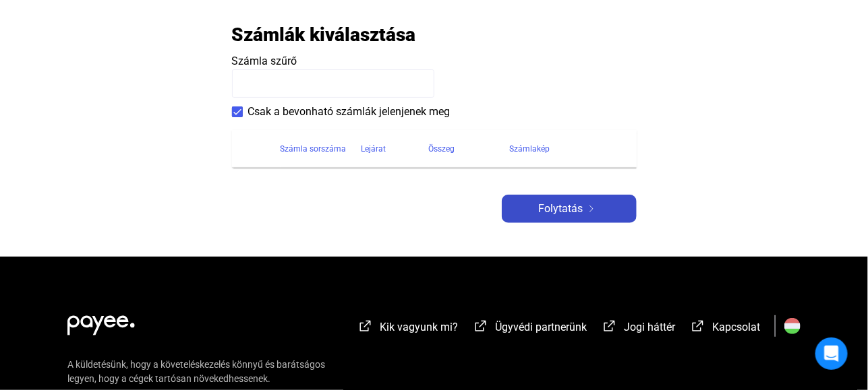 The height and width of the screenshot is (390, 868). I want to click on h2: Számlák kiválasztása, so click(323, 35).